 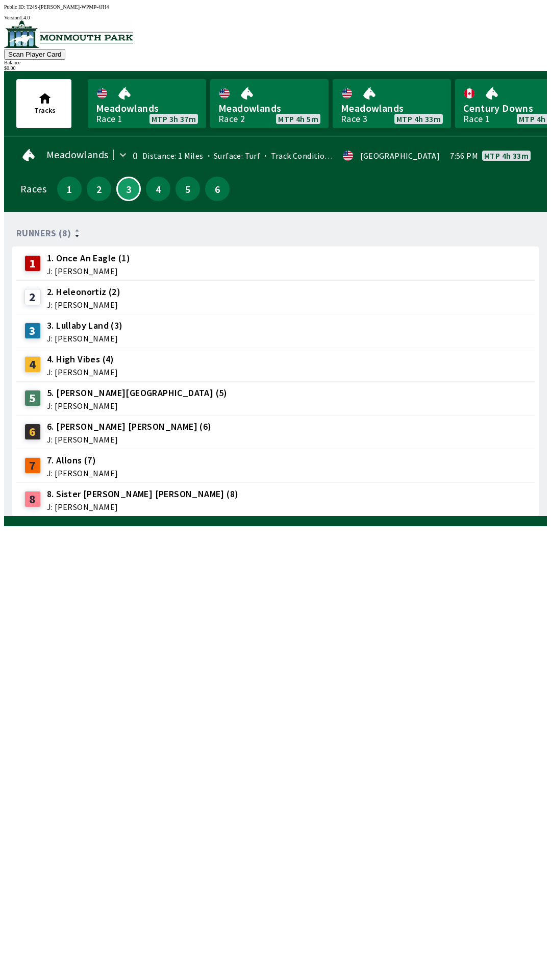 What do you see at coordinates (128, 189) in the screenshot?
I see `button: 3` at bounding box center [128, 189].